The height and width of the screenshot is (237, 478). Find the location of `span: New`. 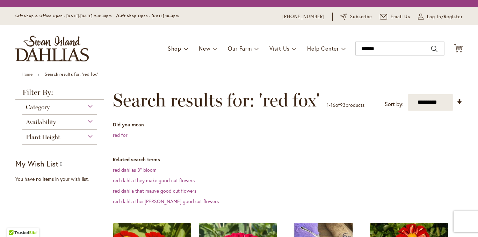

span: New is located at coordinates (205, 48).